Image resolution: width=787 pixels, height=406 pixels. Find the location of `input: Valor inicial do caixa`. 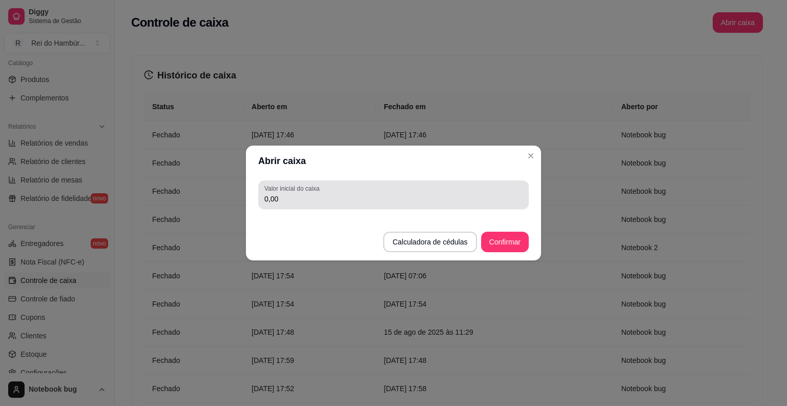

input: Valor inicial do caixa is located at coordinates (394, 199).